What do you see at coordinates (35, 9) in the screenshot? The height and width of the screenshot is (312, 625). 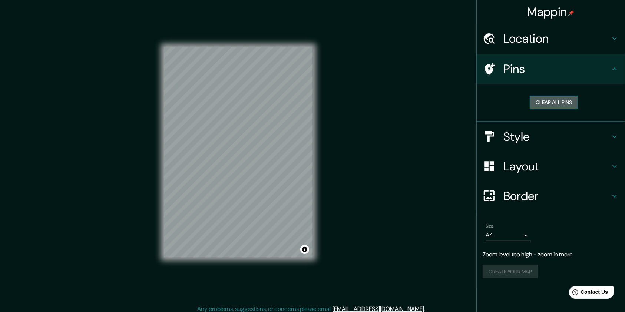 I see `span: Contact Us` at bounding box center [35, 9].